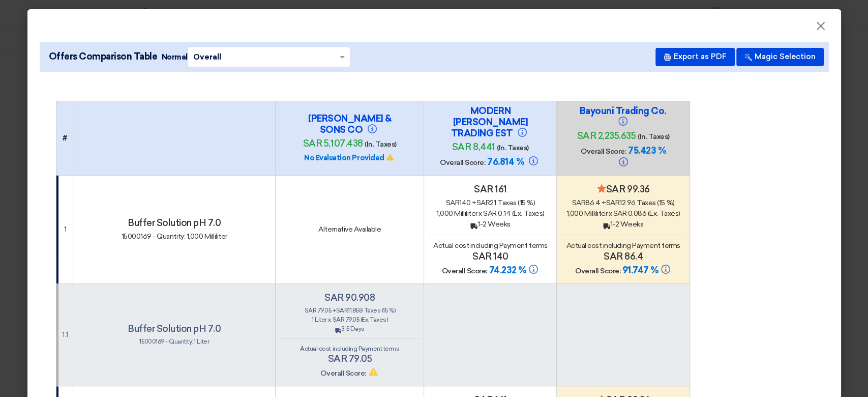 Image resolution: width=868 pixels, height=397 pixels. What do you see at coordinates (65, 334) in the screenshot?
I see `td: 1.1` at bounding box center [65, 334].